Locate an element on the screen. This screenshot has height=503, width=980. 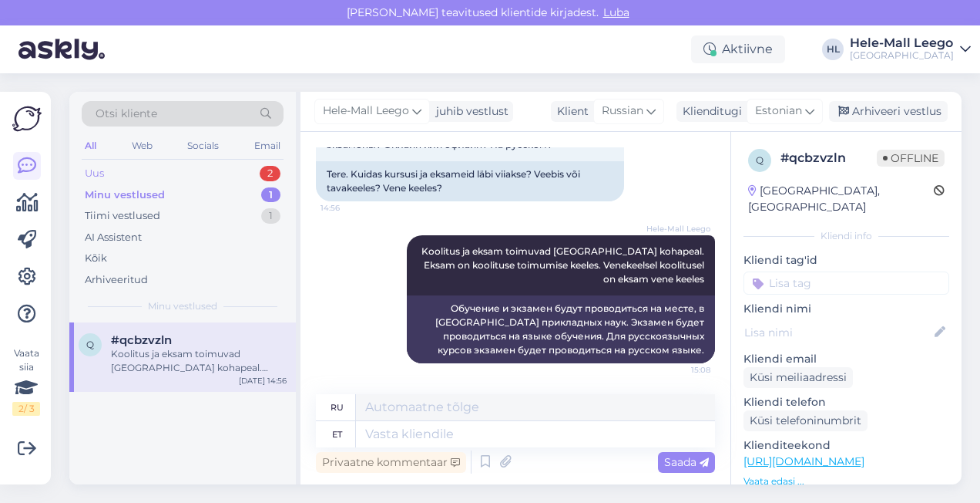
span: Otsi kliente is located at coordinates (126, 113).